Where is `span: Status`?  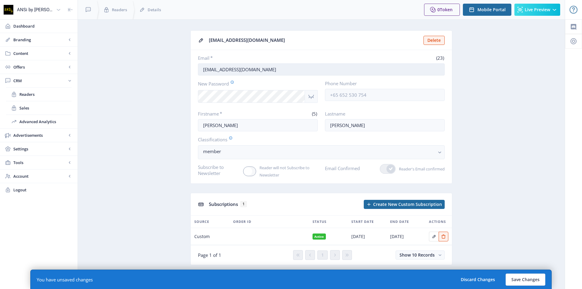
span: Status is located at coordinates (319, 222).